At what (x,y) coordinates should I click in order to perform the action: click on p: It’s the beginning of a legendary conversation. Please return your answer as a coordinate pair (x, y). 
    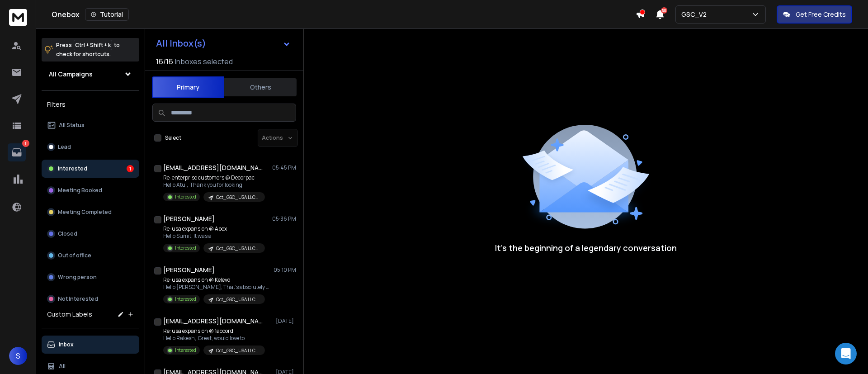
    Looking at the image, I should click on (586, 248).